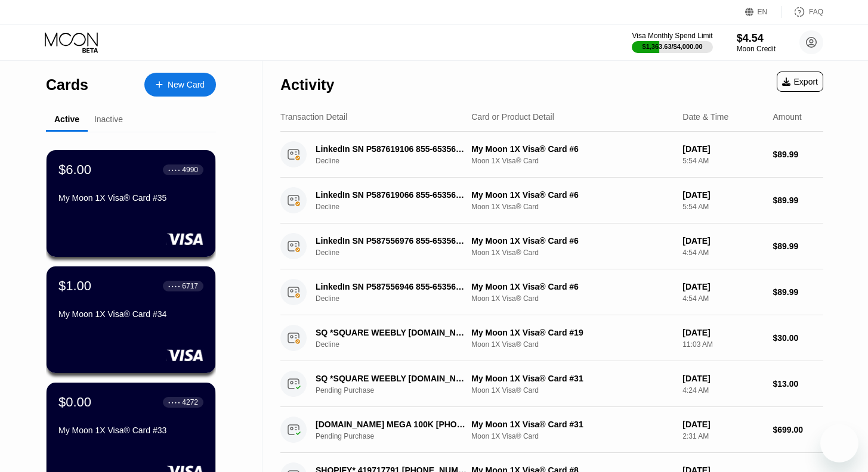 This screenshot has width=868, height=472. What do you see at coordinates (756, 38) in the screenshot?
I see `div: $4.54` at bounding box center [756, 38].